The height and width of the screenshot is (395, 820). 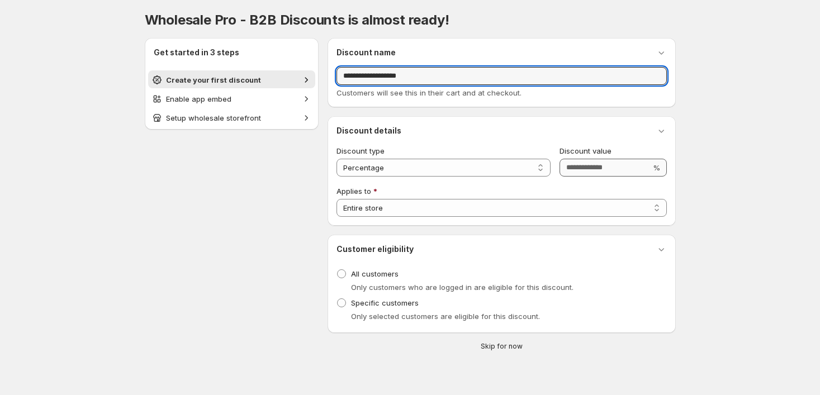 What do you see at coordinates (429, 93) in the screenshot?
I see `span: Customers will see this in their cart and at checkout.` at bounding box center [429, 93].